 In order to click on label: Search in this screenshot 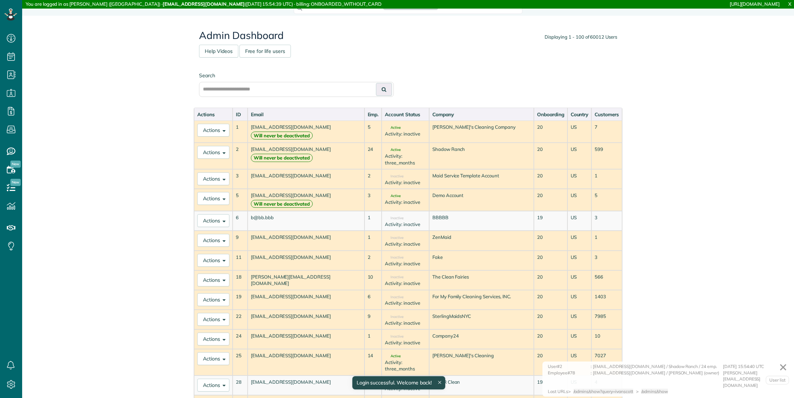, I will do `click(296, 75)`.